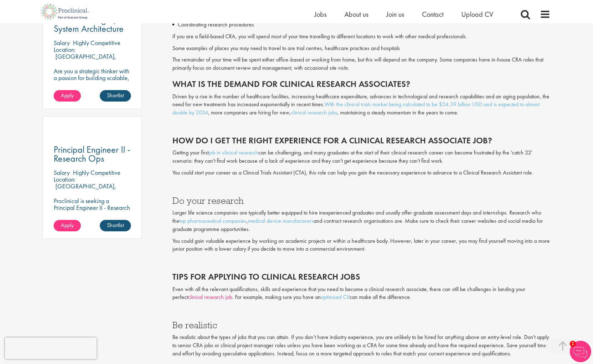 The height and width of the screenshot is (364, 593). Describe the element at coordinates (361, 141) in the screenshot. I see `h2: How do I get the right experience for a clinical research associate job?` at that location.